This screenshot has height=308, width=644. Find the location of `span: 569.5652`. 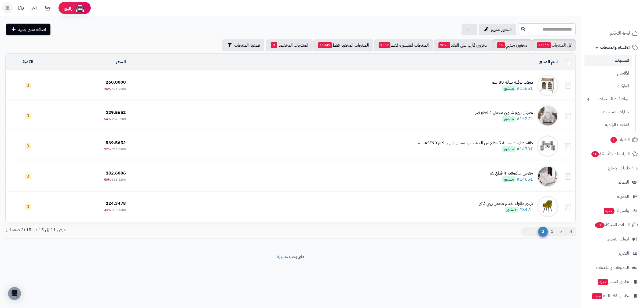

span: 569.5652 is located at coordinates (115, 143).